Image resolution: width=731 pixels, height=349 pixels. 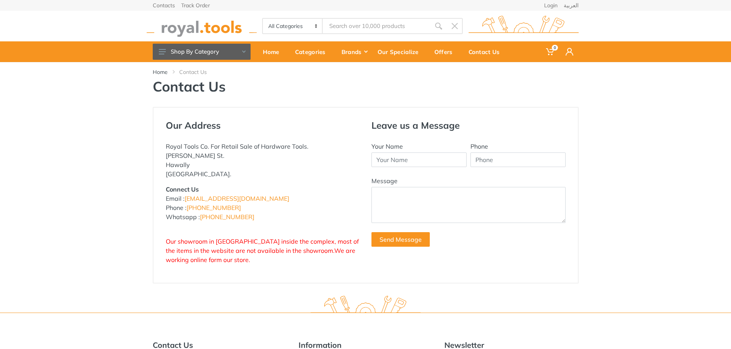 What do you see at coordinates (366, 86) in the screenshot?
I see `h1: Contact Us` at bounding box center [366, 86].